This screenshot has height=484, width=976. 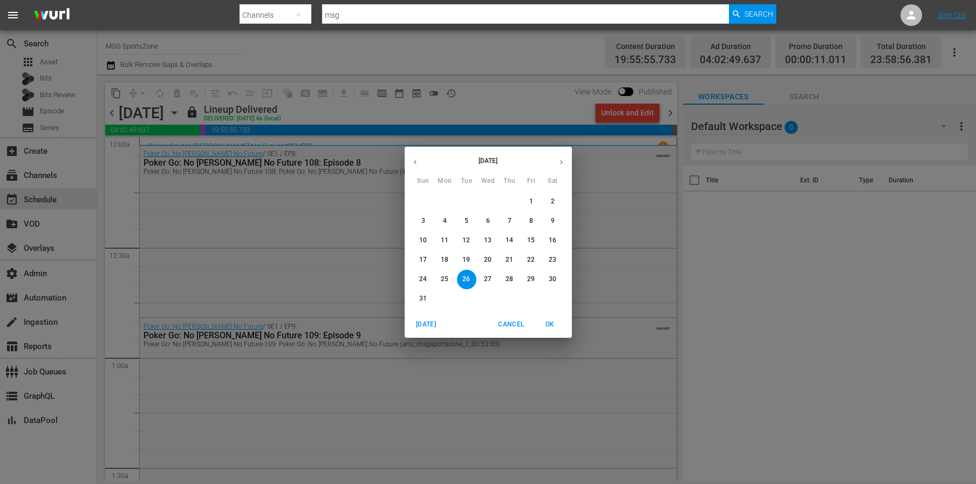 I want to click on button: 19, so click(x=467, y=260).